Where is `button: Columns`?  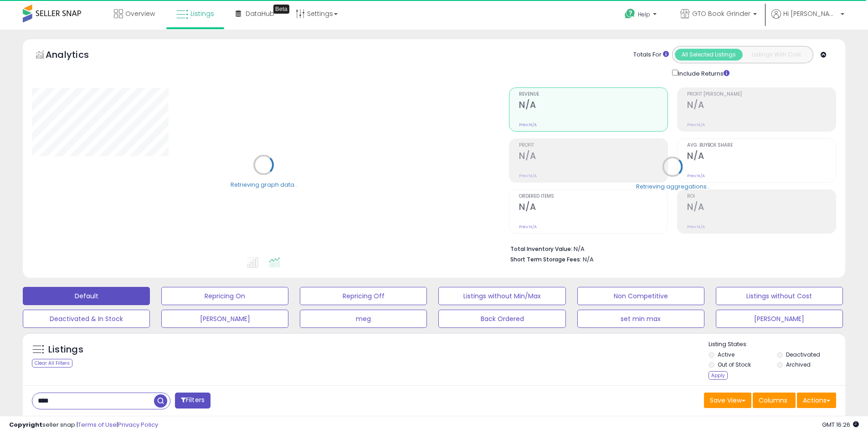
button: Columns is located at coordinates (774, 400).